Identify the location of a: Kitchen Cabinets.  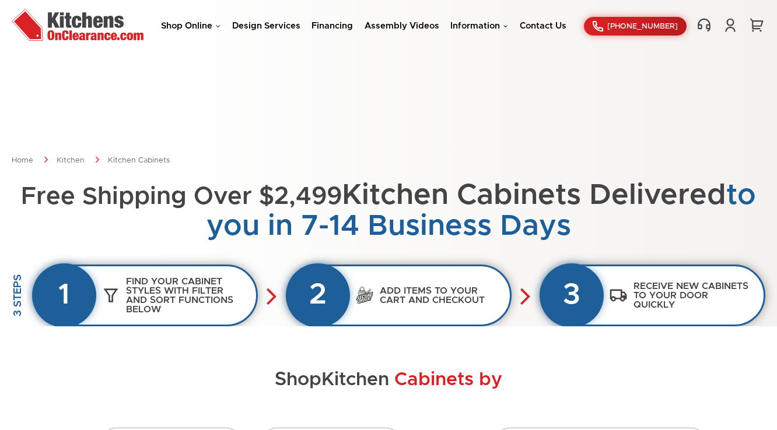
(139, 160).